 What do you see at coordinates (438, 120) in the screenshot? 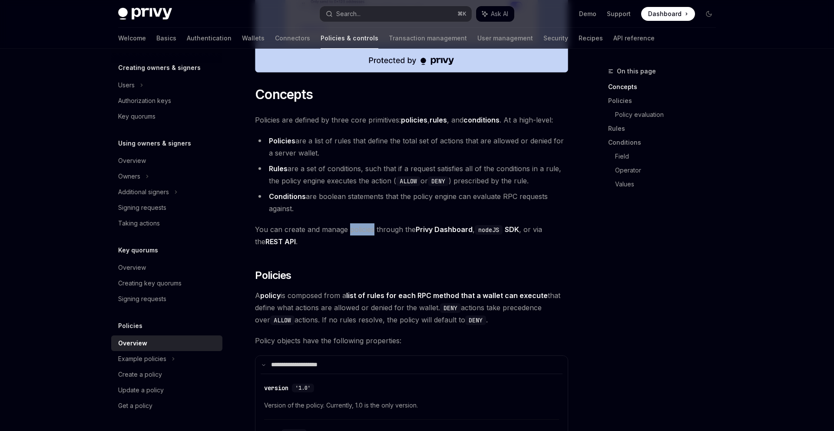
I see `strong: rules` at bounding box center [438, 120].